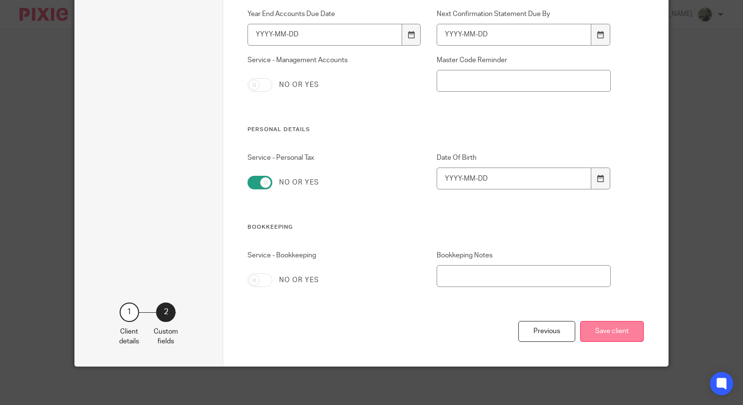 The height and width of the screenshot is (405, 743). Describe the element at coordinates (611, 331) in the screenshot. I see `button: Save client` at that location.